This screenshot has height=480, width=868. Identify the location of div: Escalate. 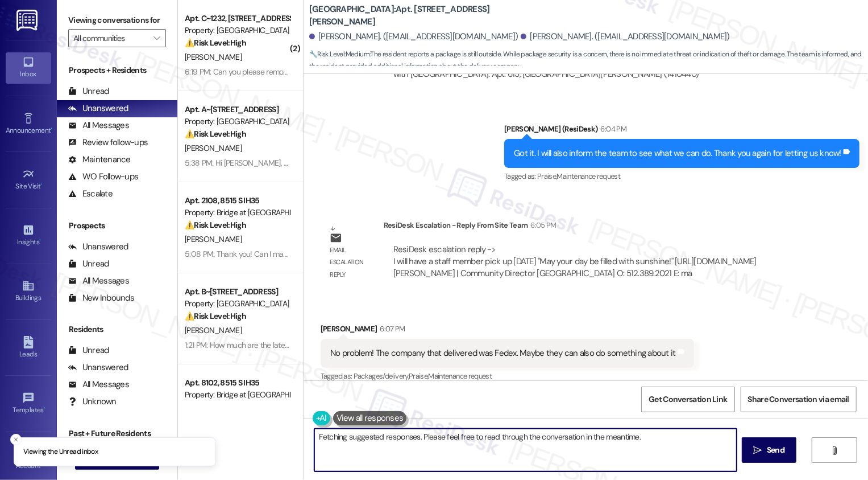
(90, 194).